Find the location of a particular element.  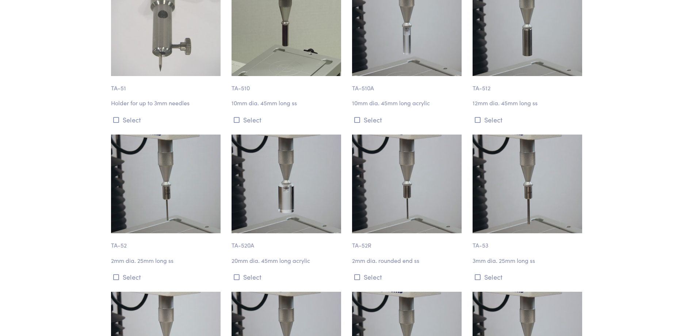

p: 3mm dia. 25mm long ss is located at coordinates (528, 260).